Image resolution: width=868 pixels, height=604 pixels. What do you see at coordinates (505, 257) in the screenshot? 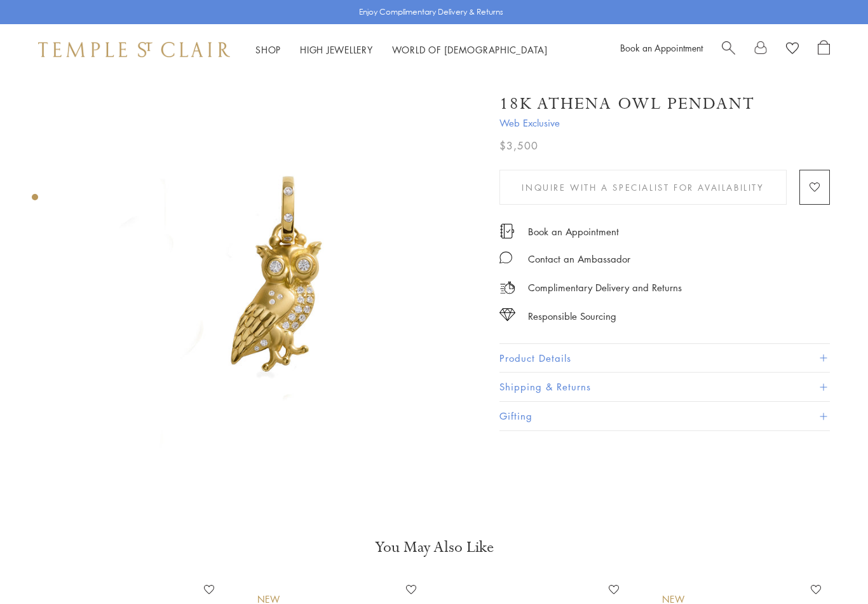
I see `img: MessageIcon-01_2.svg` at bounding box center [505, 257].